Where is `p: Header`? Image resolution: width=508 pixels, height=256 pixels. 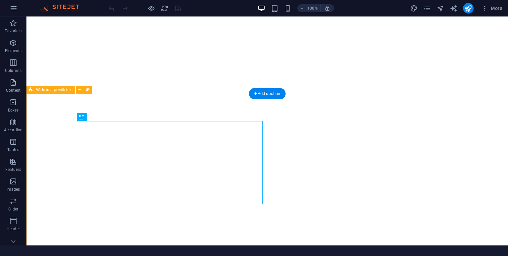 p: Header is located at coordinates (13, 229).